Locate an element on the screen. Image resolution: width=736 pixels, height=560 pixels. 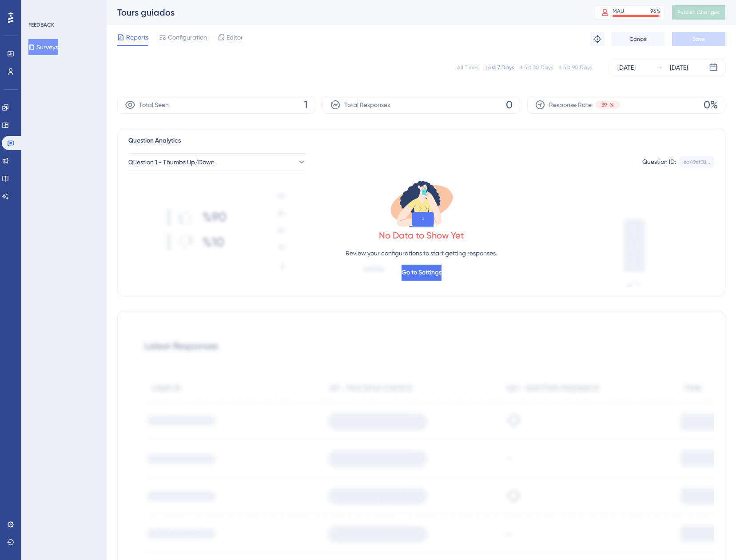
div: Tours guiados is located at coordinates (344, 12).